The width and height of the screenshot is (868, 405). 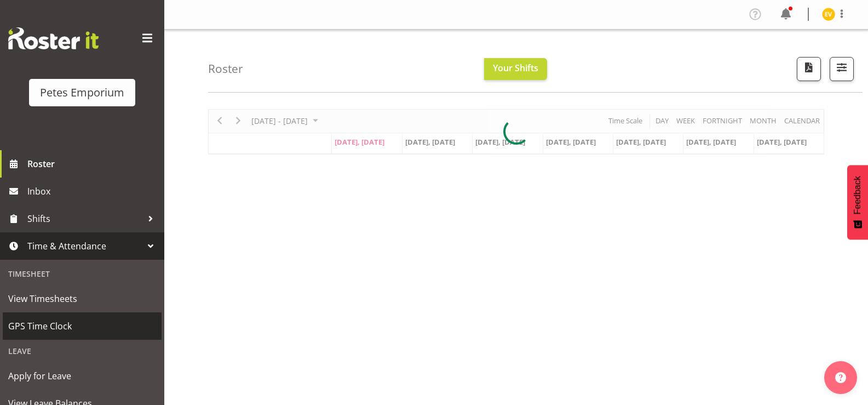 What do you see at coordinates (515, 68) in the screenshot?
I see `span: Your Shifts` at bounding box center [515, 68].